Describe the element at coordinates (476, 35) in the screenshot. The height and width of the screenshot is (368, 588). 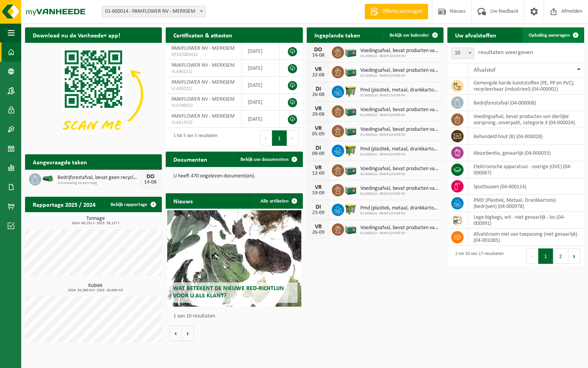
I see `h2: Uw afvalstoffen` at that location.